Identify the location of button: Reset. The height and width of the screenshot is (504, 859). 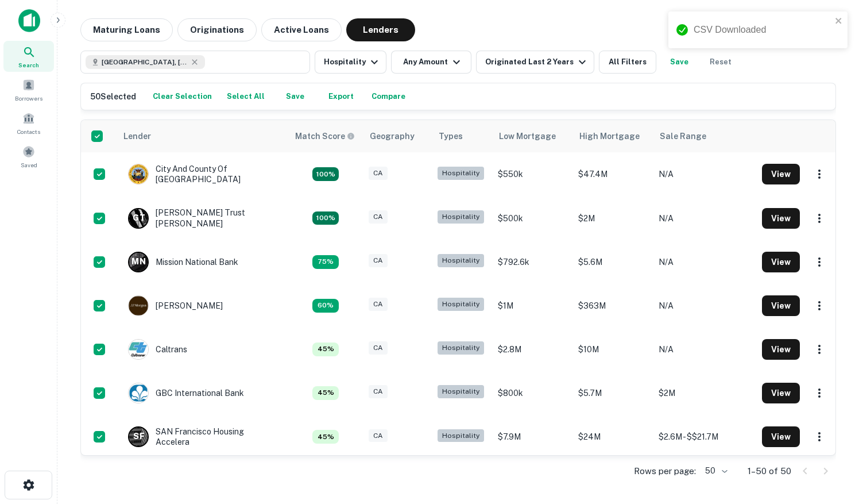
(720, 62).